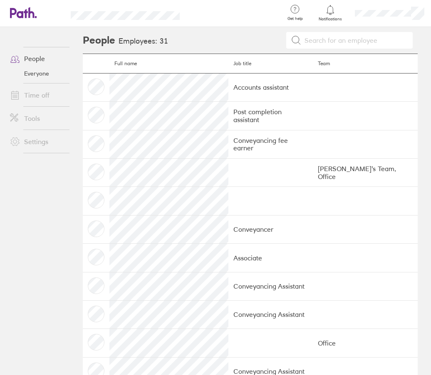 The image size is (431, 375). I want to click on td: Conveyancing fee earner, so click(270, 144).